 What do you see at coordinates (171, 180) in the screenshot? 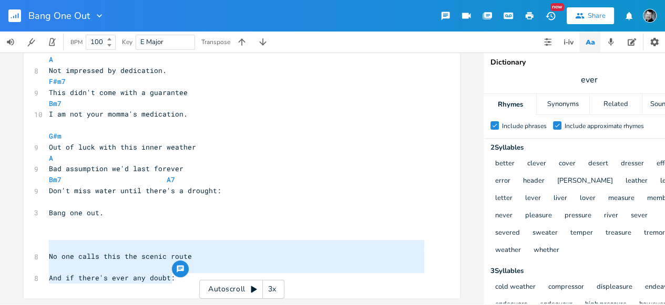
I see `span: A7` at bounding box center [171, 180].